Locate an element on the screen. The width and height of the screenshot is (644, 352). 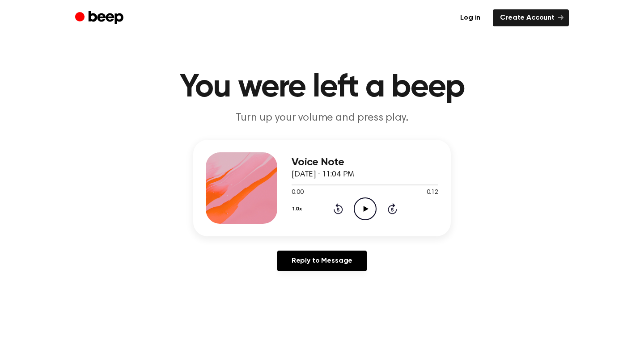
span: 0:12 is located at coordinates (432, 192).